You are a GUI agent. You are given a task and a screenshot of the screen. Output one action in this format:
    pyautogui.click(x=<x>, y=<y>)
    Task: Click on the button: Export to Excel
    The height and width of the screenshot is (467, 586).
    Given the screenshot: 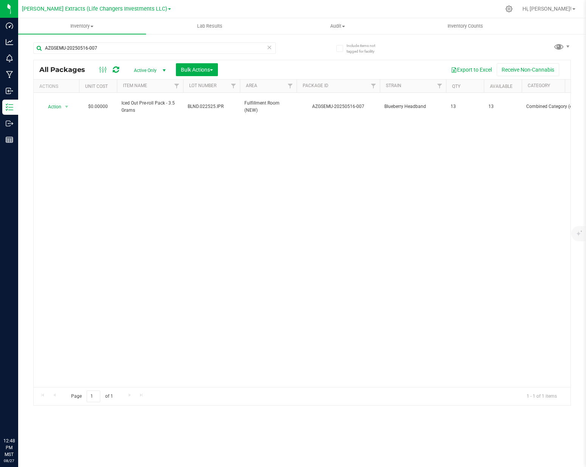 What is the action you would take?
    pyautogui.click(x=472, y=70)
    